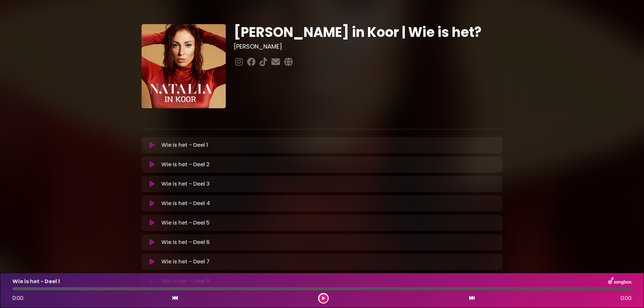 This screenshot has height=308, width=644. I want to click on p: Wie is het - Deel 6, so click(185, 242).